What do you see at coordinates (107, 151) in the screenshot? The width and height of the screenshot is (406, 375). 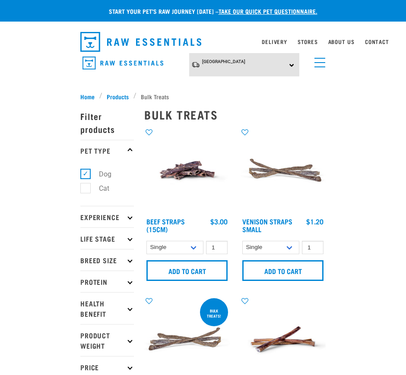 I see `p: Pet Type` at bounding box center [107, 151].